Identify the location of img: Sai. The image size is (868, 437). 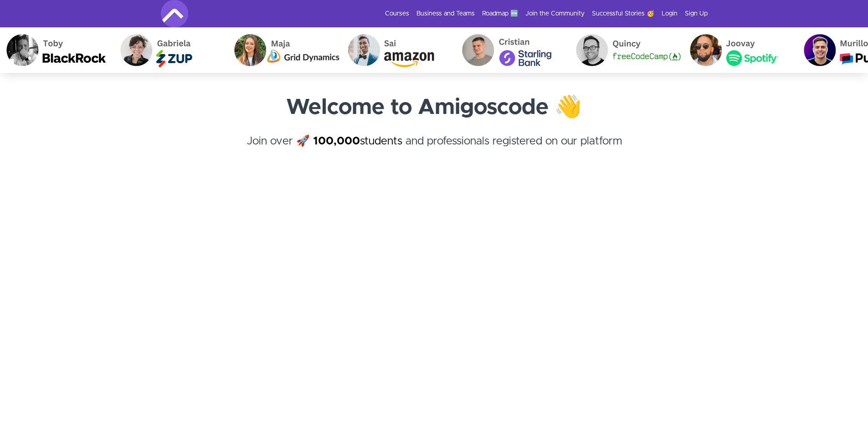
(398, 50).